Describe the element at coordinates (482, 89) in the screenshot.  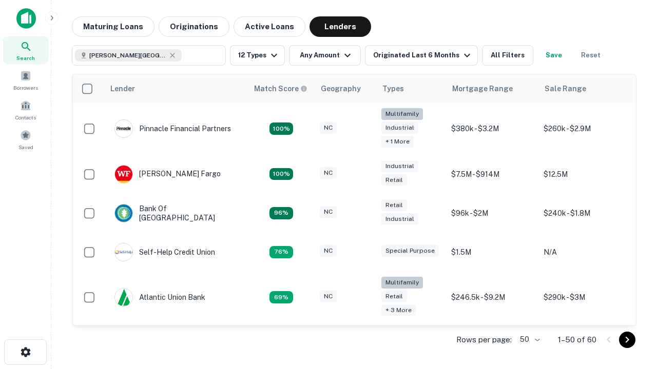
I see `div: Mortgage Range` at that location.